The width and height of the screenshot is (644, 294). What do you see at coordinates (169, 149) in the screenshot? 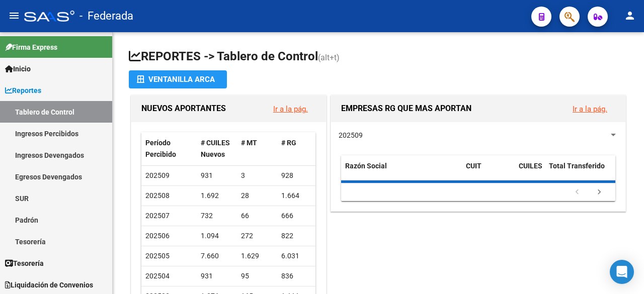
I see `datatable-header-cell: Período Percibido` at bounding box center [169, 149].